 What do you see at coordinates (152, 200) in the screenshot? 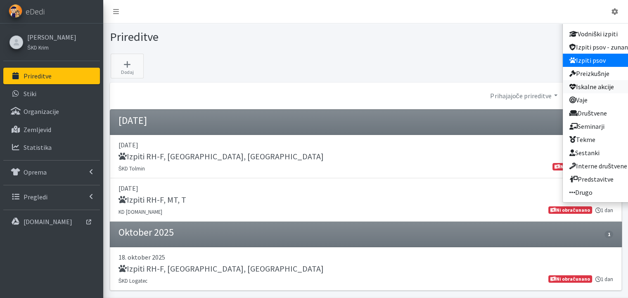
I see `h5: Izpiti RH-F, MT, T` at bounding box center [152, 200].